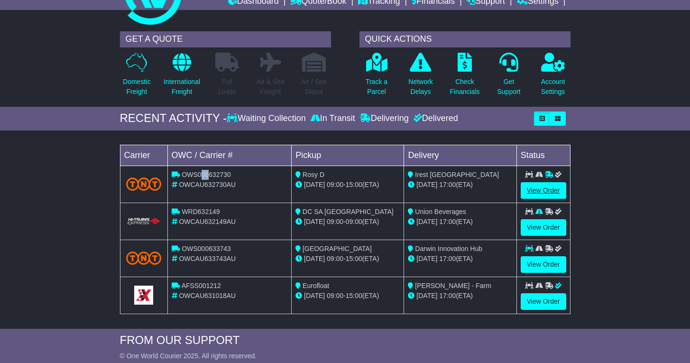  I want to click on p: Account Settings, so click(553, 87).